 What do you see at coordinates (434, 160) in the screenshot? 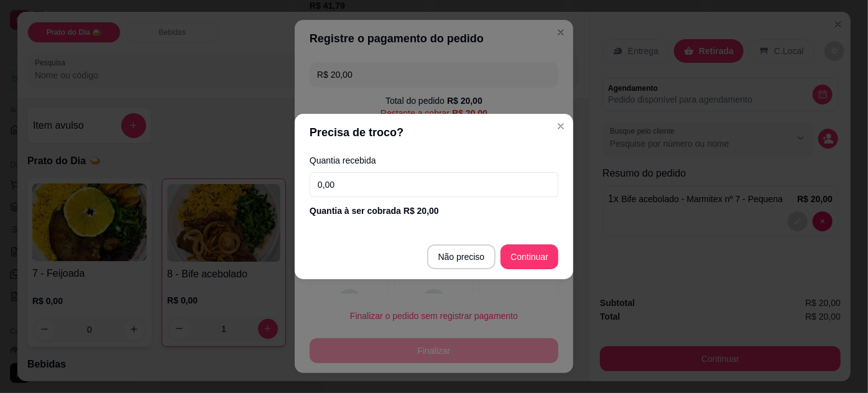
I see `label: Quantia recebida` at bounding box center [434, 160].